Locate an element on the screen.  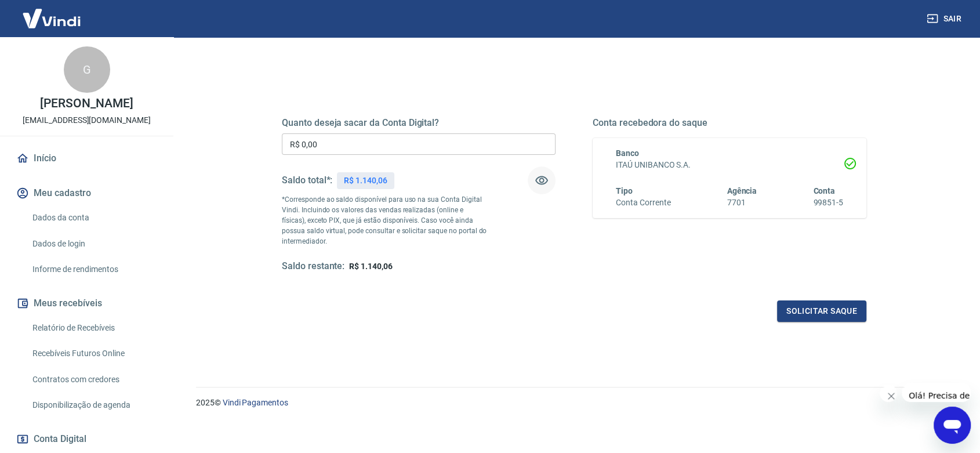
h5: Saldo total*: is located at coordinates (306, 180).